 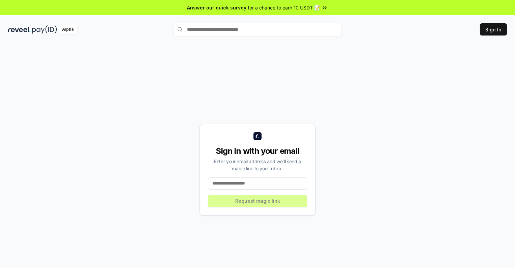 I want to click on img: reveel_dark, so click(x=19, y=29).